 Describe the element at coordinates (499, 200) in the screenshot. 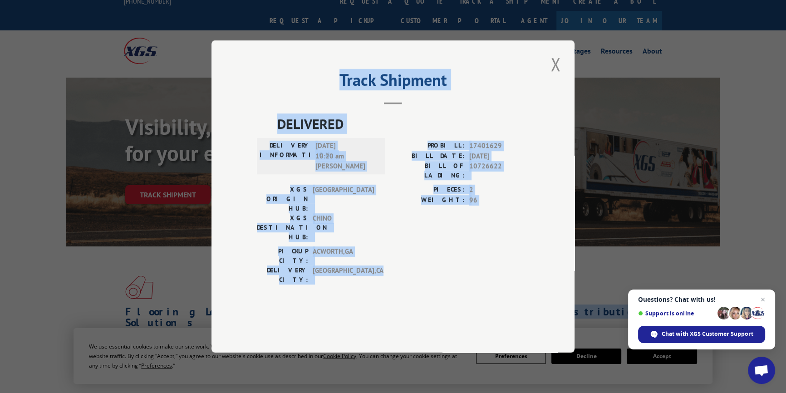

I see `span: 96` at that location.